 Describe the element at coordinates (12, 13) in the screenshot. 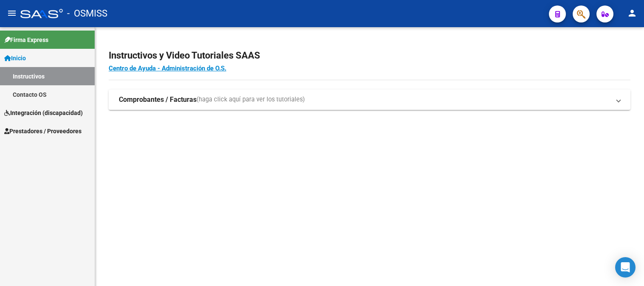

I see `mat-icon: menu` at that location.